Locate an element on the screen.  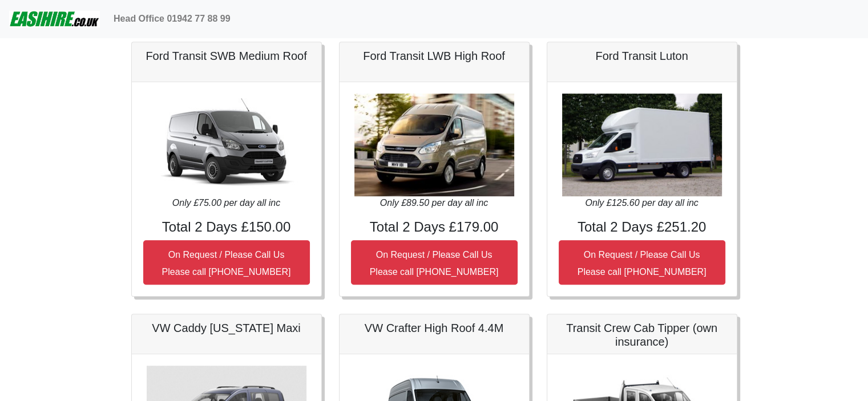
h4: Total 2 Days £179.00 is located at coordinates (434, 227).